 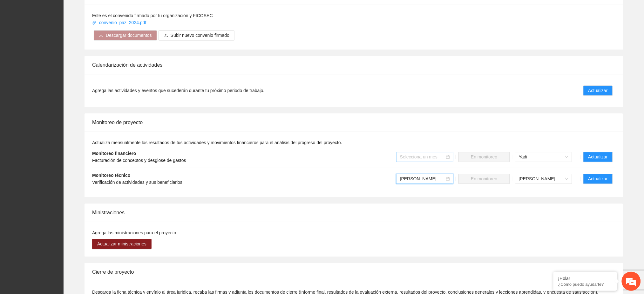 I want to click on span: Actualizar ministraciones, so click(x=122, y=244).